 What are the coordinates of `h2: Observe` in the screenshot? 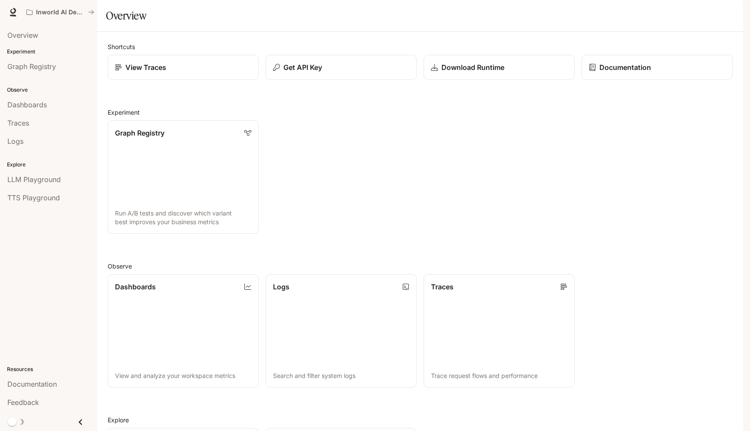 It's located at (420, 266).